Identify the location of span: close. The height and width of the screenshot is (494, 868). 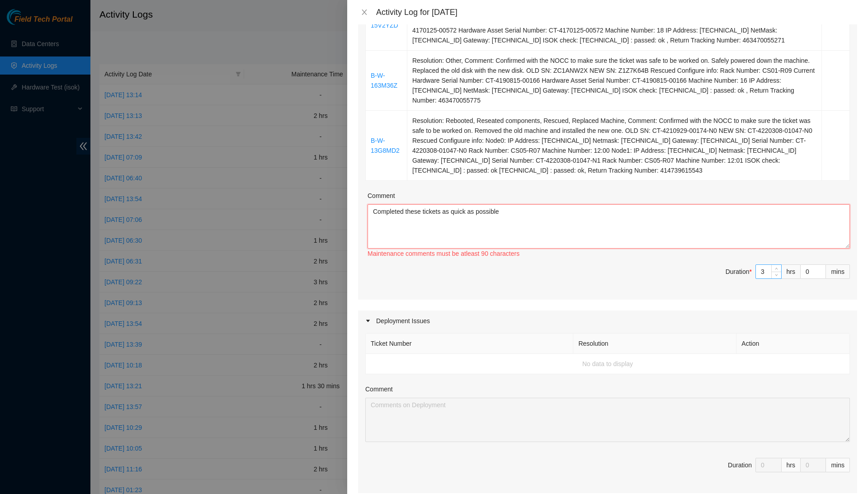
(365, 12).